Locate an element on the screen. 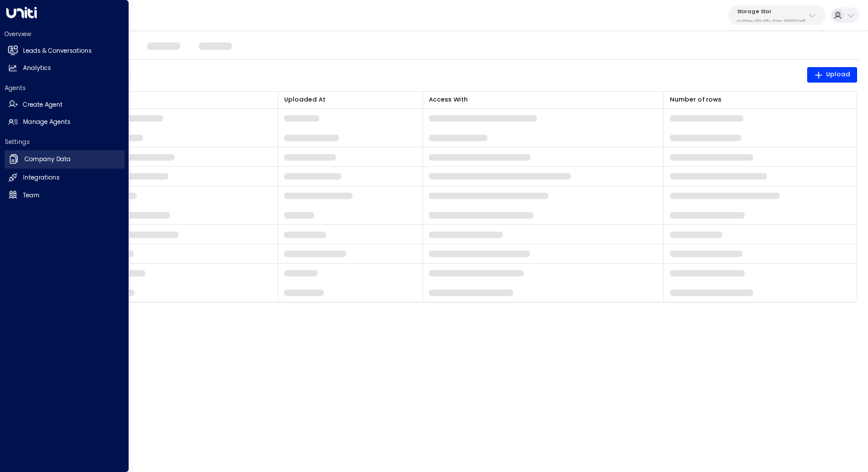  a: Team is located at coordinates (64, 195).